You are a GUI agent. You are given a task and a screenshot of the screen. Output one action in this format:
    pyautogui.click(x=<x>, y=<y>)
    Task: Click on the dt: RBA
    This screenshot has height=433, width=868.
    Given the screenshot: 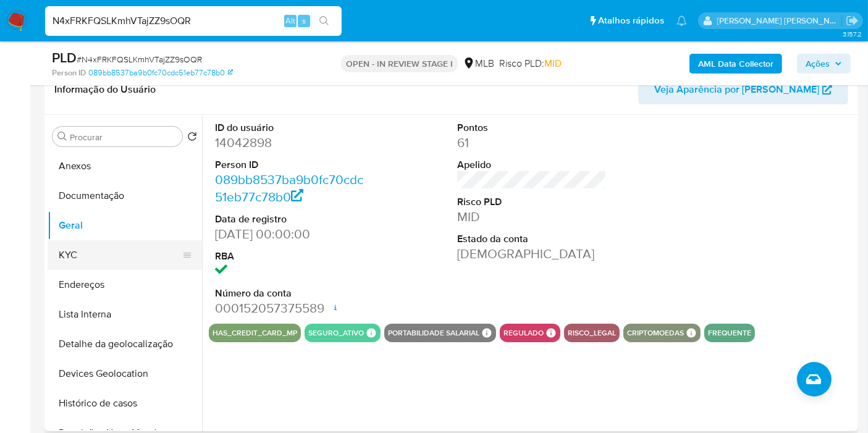 What is the action you would take?
    pyautogui.click(x=290, y=256)
    